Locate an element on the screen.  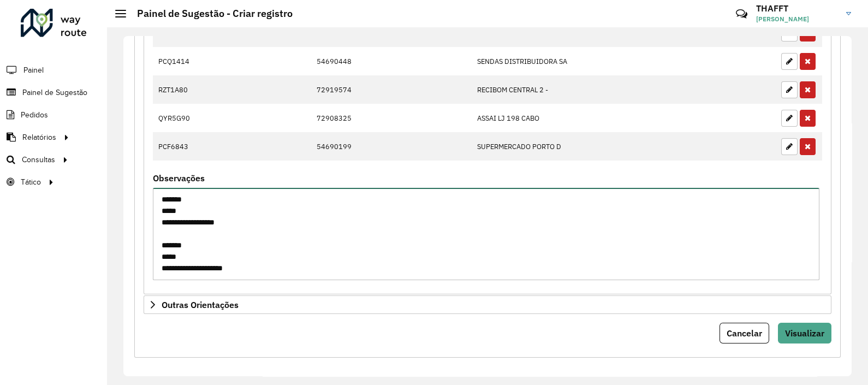
a: Contato Rápido is located at coordinates (741, 14).